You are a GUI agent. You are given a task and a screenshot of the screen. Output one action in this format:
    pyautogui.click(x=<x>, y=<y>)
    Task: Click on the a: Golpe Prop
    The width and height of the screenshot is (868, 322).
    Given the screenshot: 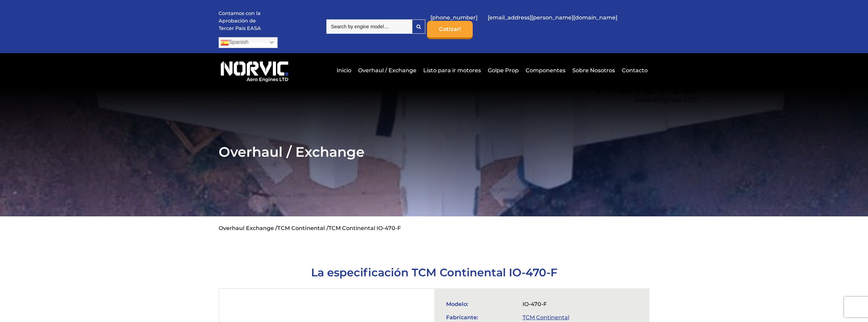 What is the action you would take?
    pyautogui.click(x=503, y=70)
    